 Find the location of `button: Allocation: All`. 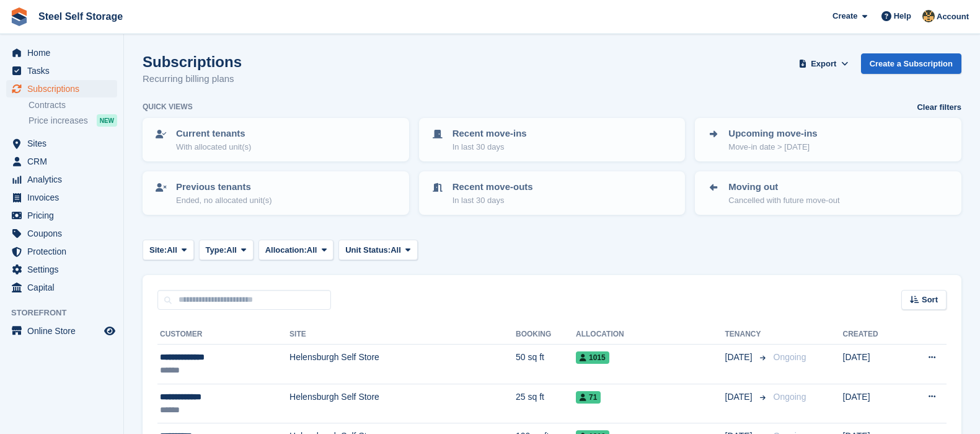

button: Allocation: All is located at coordinates (297, 249).